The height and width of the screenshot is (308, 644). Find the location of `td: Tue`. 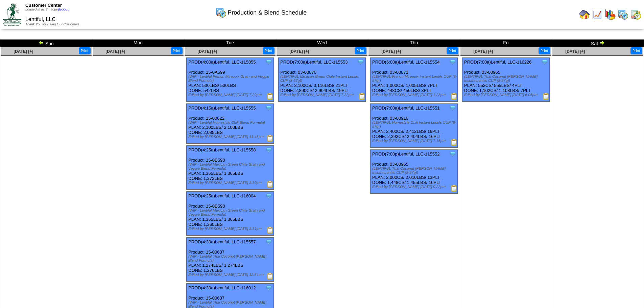

td: Tue is located at coordinates (230, 43).